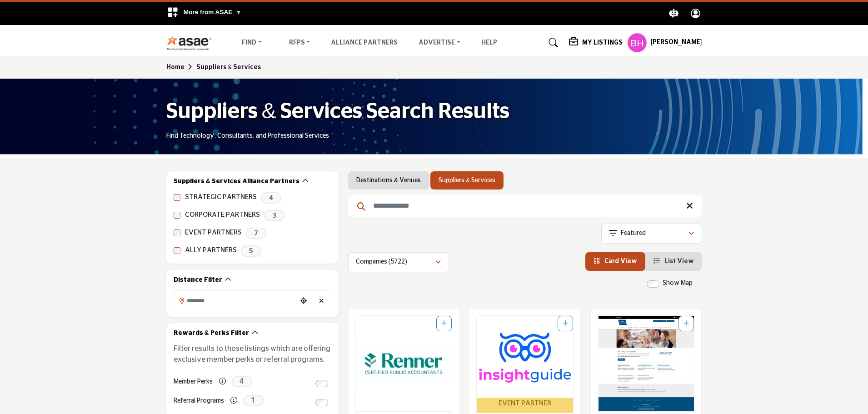 The width and height of the screenshot is (868, 414). What do you see at coordinates (615, 261) in the screenshot?
I see `li: Card View` at bounding box center [615, 261].